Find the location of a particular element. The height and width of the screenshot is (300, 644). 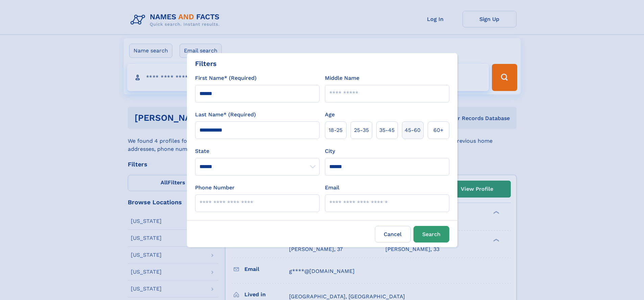

label: State is located at coordinates (257, 151).